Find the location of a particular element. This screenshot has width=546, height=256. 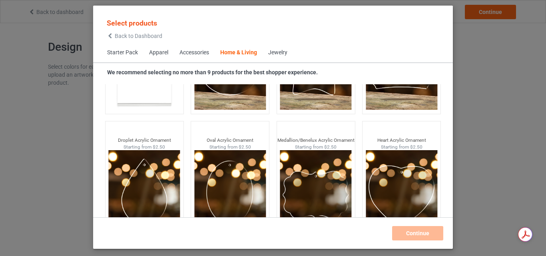

div: Medallion/Benelux Acrylic Ornament is located at coordinates (316, 140).